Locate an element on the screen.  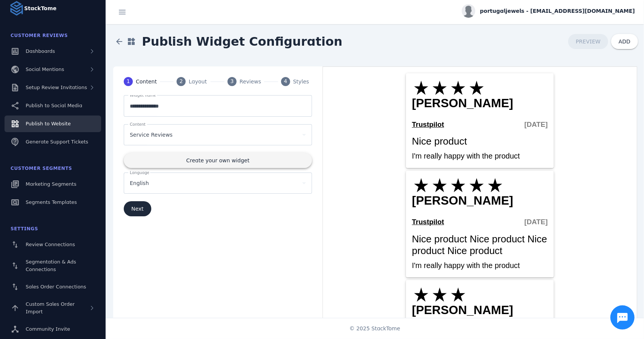
span: 4 is located at coordinates (285, 82).